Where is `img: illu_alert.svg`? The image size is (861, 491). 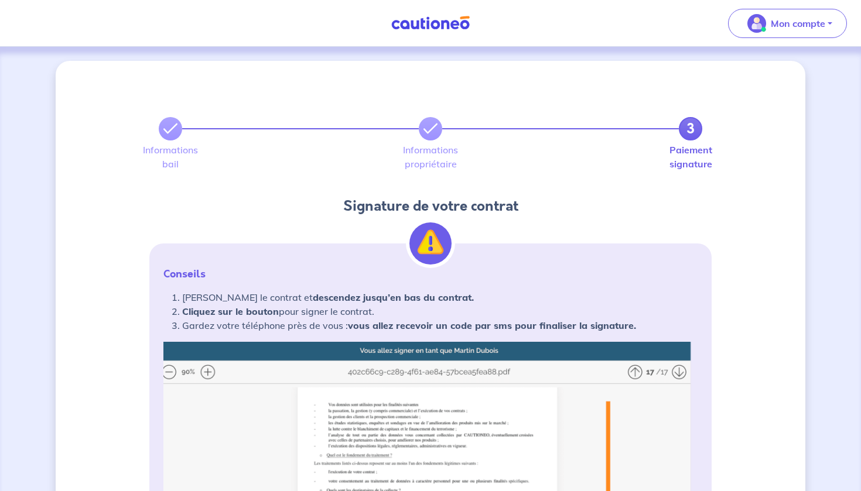
img: illu_alert.svg is located at coordinates (430, 244).